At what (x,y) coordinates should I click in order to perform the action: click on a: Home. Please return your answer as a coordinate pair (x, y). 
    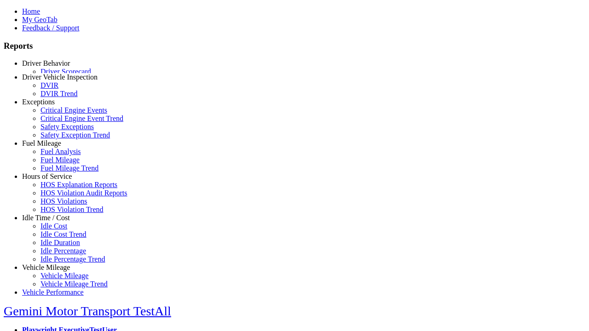
    Looking at the image, I should click on (31, 11).